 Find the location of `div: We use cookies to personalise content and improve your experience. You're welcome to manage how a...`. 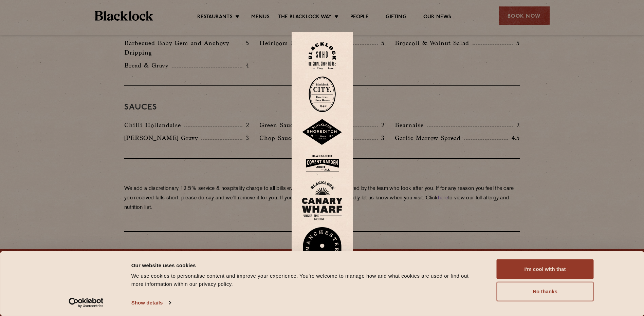

div: We use cookies to personalise content and improve your experience. You're welcome to manage how a... is located at coordinates (306, 280).